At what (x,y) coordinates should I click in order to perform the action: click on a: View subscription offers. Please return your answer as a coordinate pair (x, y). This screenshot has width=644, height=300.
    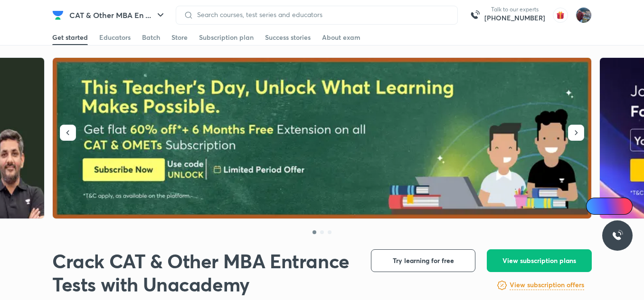
    Looking at the image, I should click on (547, 285).